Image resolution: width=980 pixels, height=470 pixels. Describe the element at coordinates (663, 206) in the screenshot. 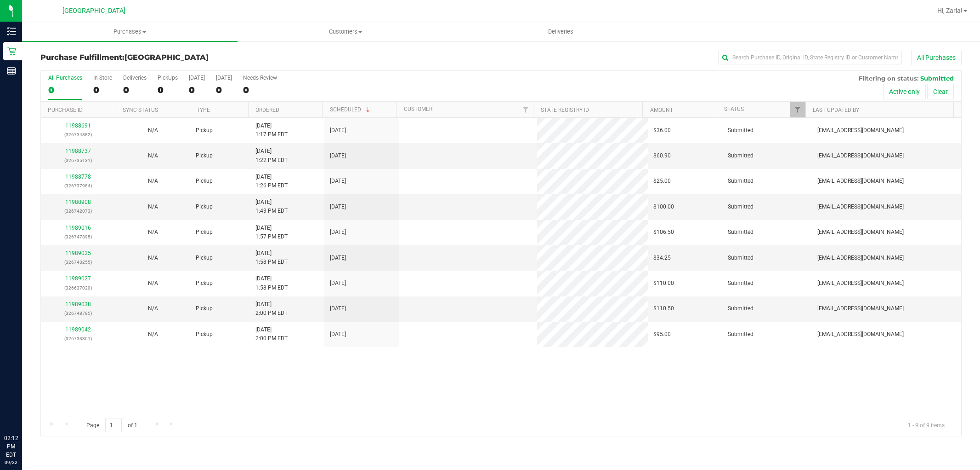

I see `span: $100.00` at that location.